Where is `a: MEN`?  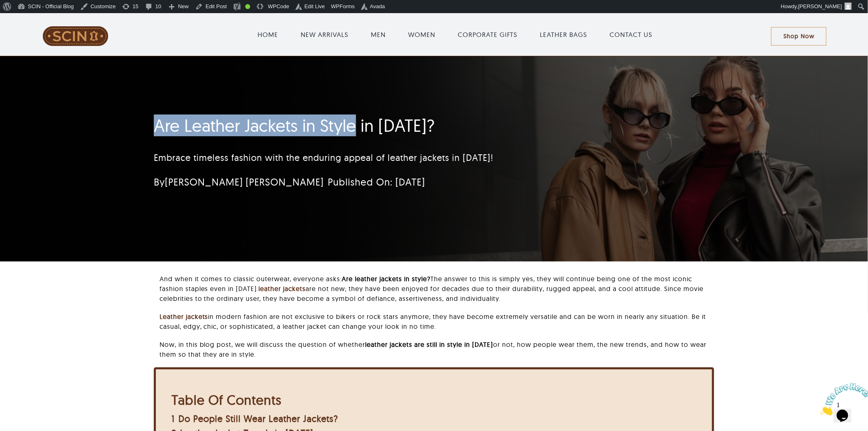 a: MEN is located at coordinates (378, 34).